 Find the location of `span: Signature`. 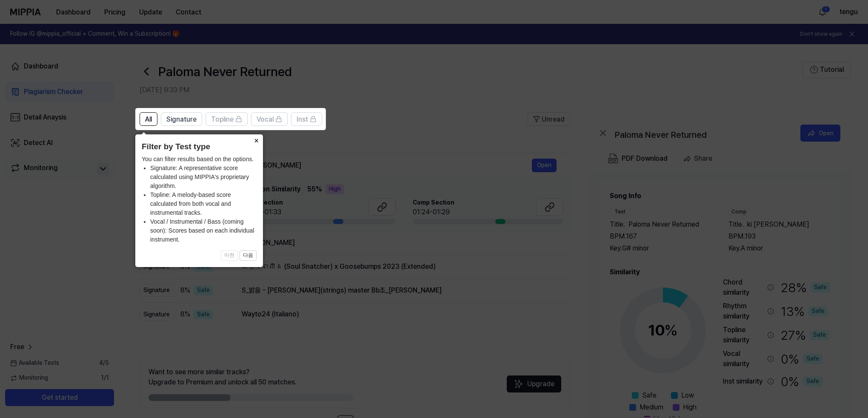

span: Signature is located at coordinates (181, 119).